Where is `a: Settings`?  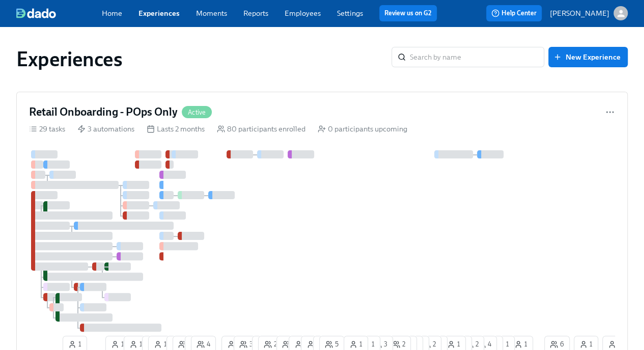
a: Settings is located at coordinates (350, 13).